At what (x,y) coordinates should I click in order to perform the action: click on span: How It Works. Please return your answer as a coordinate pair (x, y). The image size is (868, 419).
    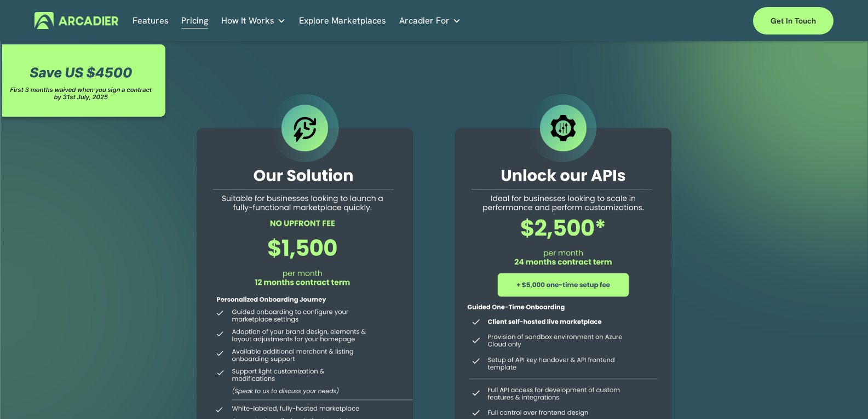
    Looking at the image, I should click on (247, 21).